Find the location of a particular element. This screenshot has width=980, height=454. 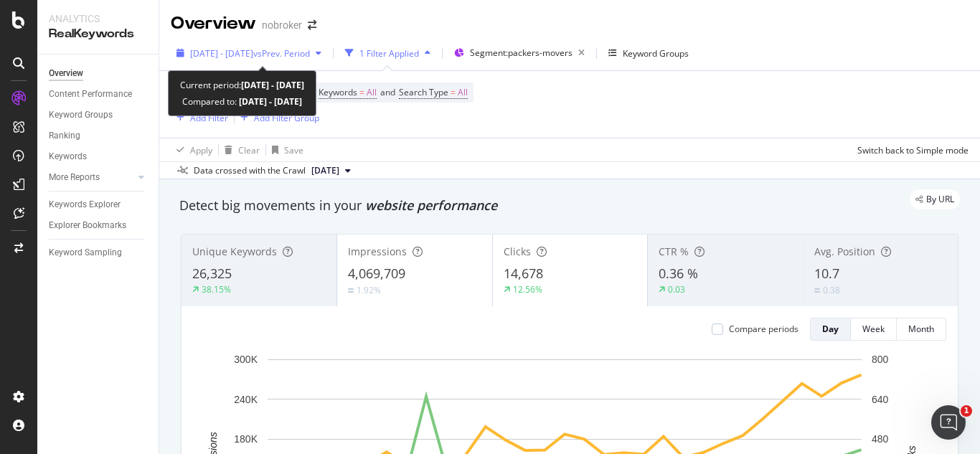

a: Content Performance is located at coordinates (98, 94).